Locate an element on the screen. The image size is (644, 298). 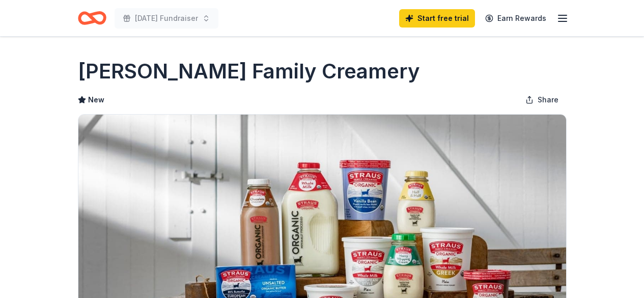
a: Home is located at coordinates (92, 18).